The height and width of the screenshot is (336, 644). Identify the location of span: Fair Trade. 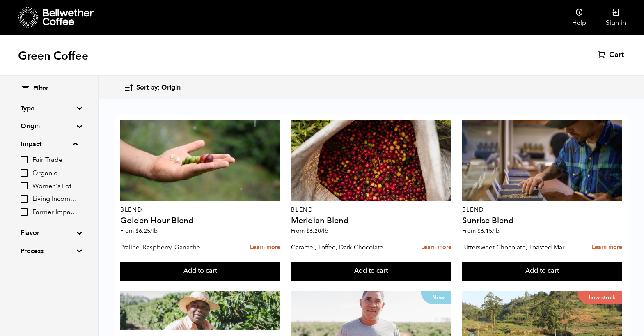
(55, 160).